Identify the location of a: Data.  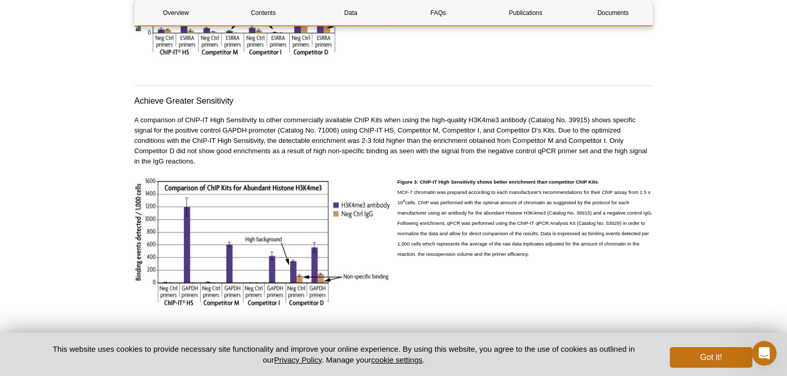
(350, 13).